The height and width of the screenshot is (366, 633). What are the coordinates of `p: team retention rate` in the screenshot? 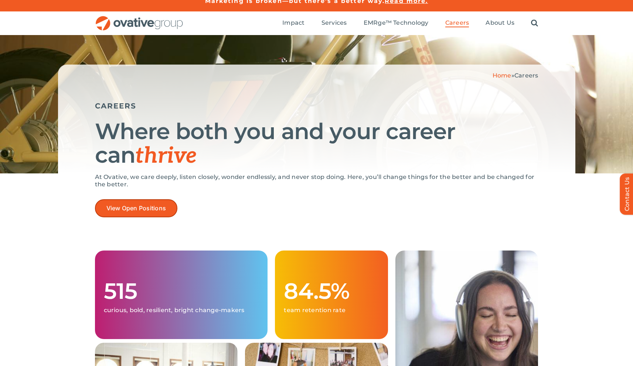 It's located at (331, 311).